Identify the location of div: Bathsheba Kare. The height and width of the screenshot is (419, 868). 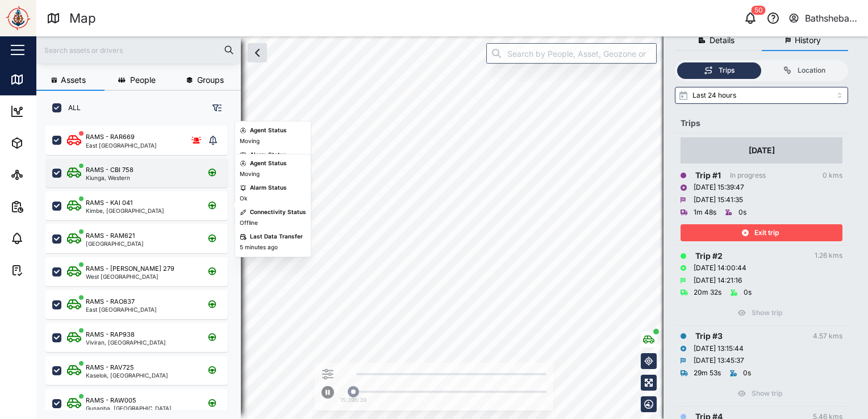
(831, 18).